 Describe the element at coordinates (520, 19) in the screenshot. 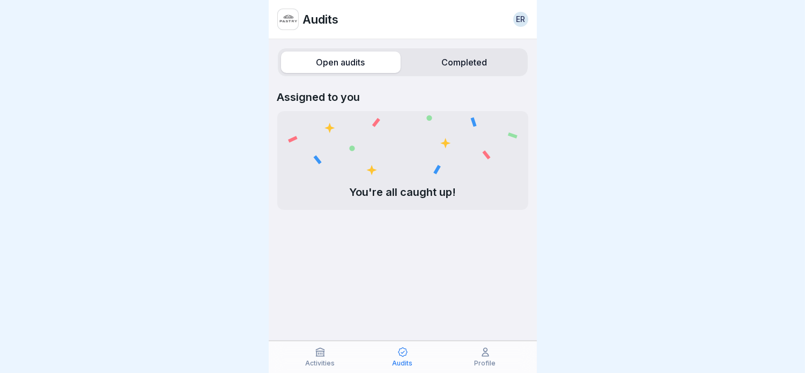

I see `a: ER` at that location.